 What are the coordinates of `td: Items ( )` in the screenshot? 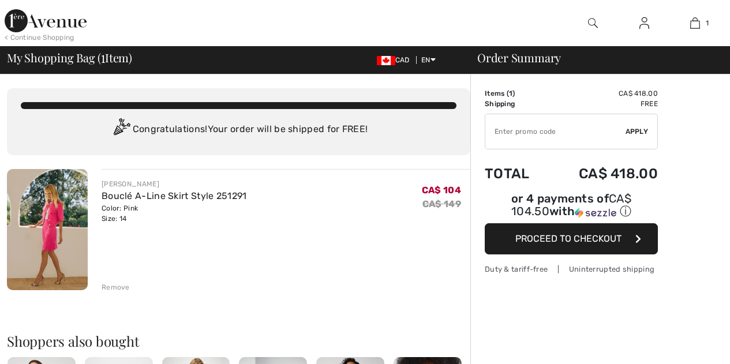 It's located at (516, 93).